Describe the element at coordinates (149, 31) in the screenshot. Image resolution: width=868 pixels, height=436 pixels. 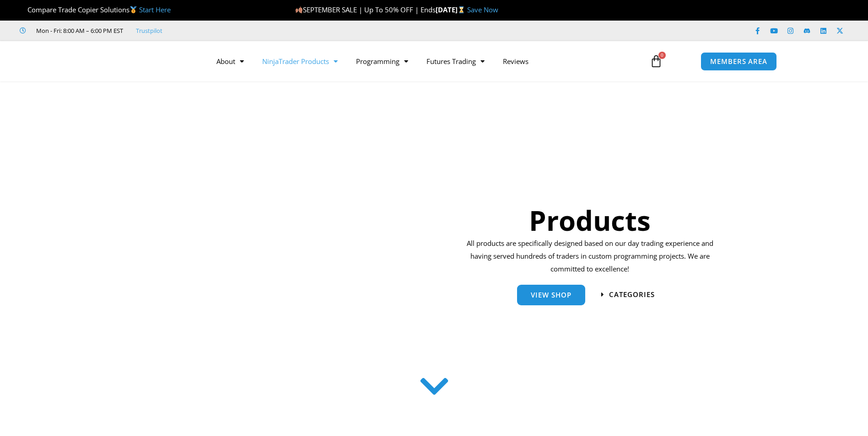
I see `a: Trustpilot` at that location.